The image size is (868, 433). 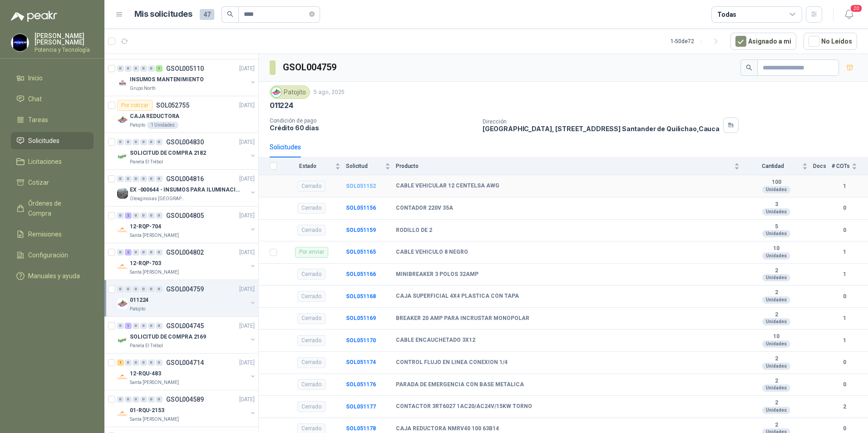 I want to click on p: 12-RQU-483, so click(x=145, y=373).